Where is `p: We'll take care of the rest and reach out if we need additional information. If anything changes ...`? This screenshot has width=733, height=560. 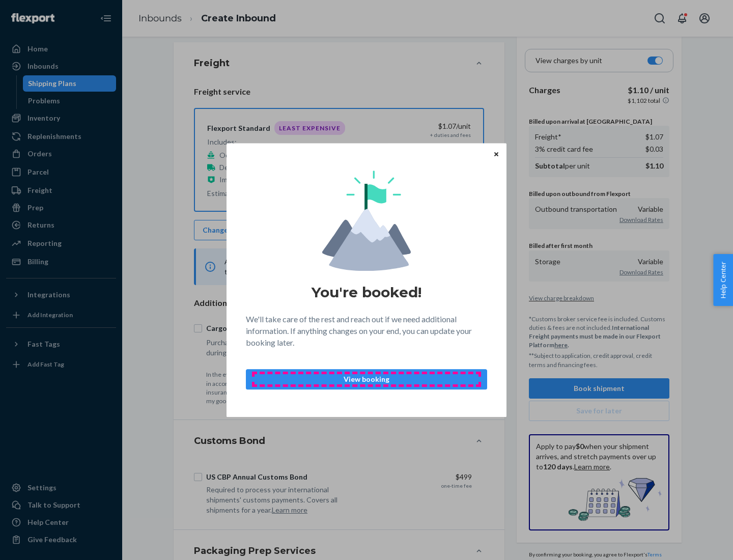
p: We'll take care of the rest and reach out if we need additional information. If anything changes ... is located at coordinates (366, 331).